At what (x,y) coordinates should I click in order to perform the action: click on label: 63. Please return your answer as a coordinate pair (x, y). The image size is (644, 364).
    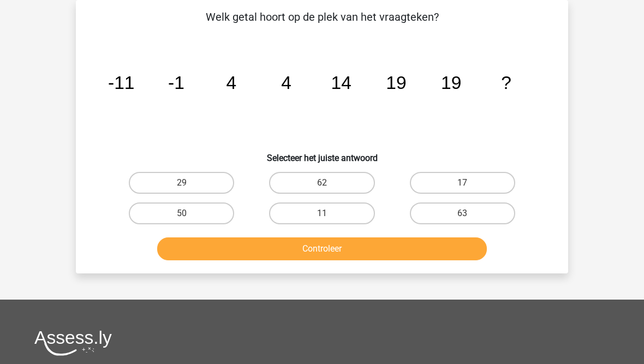
    Looking at the image, I should click on (463, 214).